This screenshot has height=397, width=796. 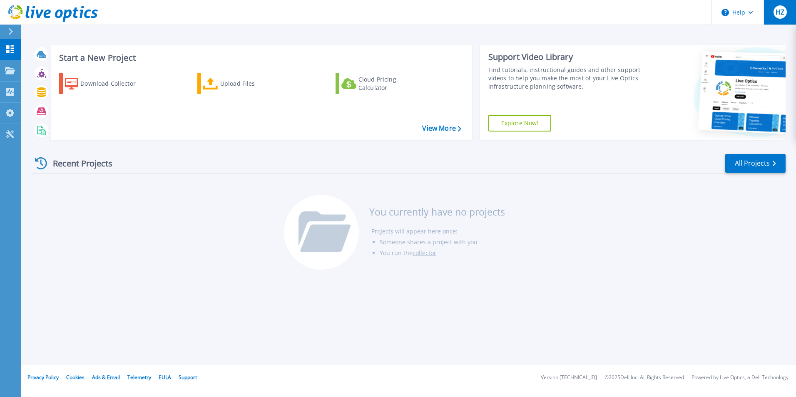 I want to click on div: Upload Files, so click(x=253, y=84).